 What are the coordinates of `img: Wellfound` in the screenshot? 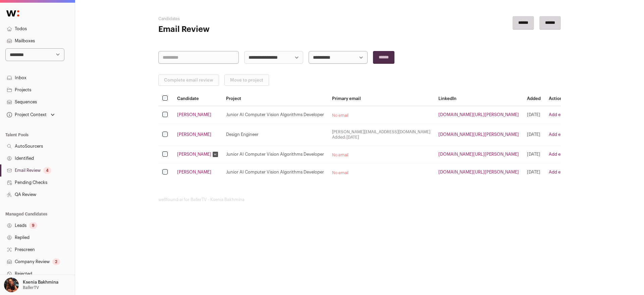 It's located at (13, 13).